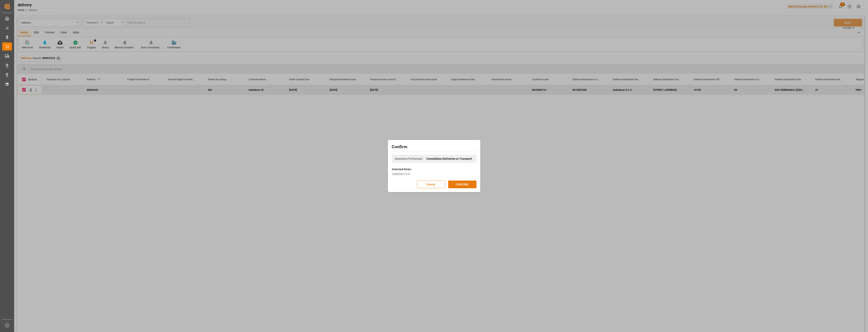 This screenshot has height=332, width=868. I want to click on button: CONFIRM, so click(462, 184).